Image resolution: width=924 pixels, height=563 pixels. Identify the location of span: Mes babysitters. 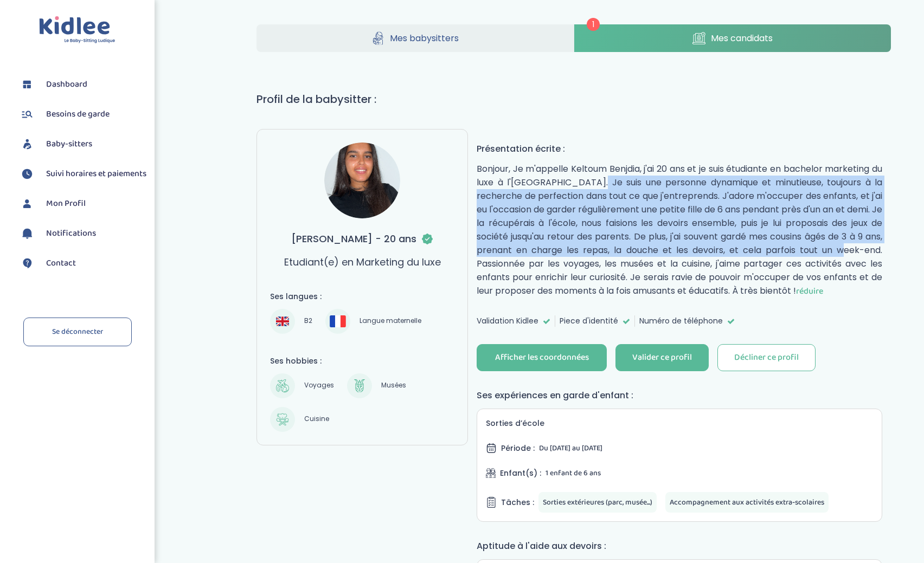
(424, 38).